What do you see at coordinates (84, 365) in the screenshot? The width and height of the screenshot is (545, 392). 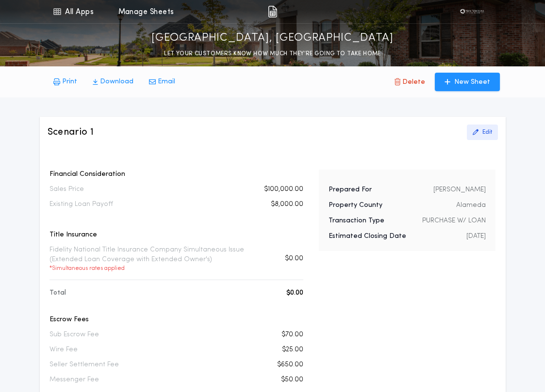 I see `p: Seller Settlement Fee` at bounding box center [84, 365].